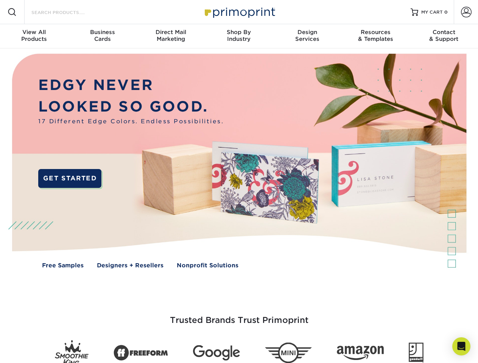  What do you see at coordinates (216, 353) in the screenshot?
I see `img: Google` at bounding box center [216, 353].